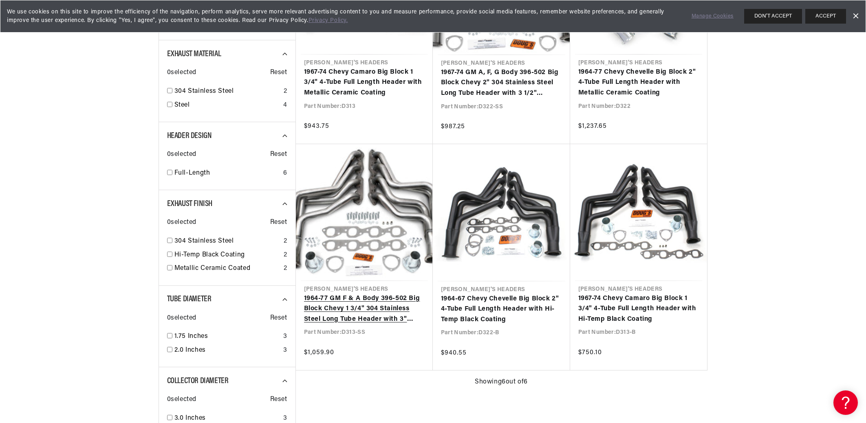  I want to click on span: Showing 6 out of 6, so click(501, 383).